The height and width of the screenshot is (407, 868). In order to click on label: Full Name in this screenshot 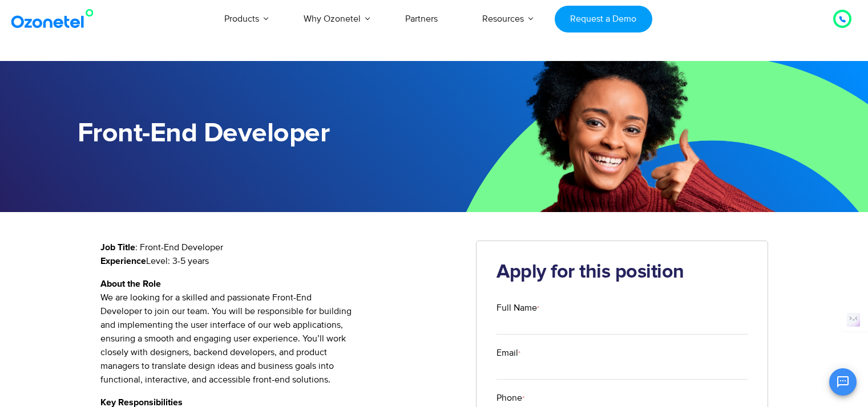, I will do `click(622, 308)`.